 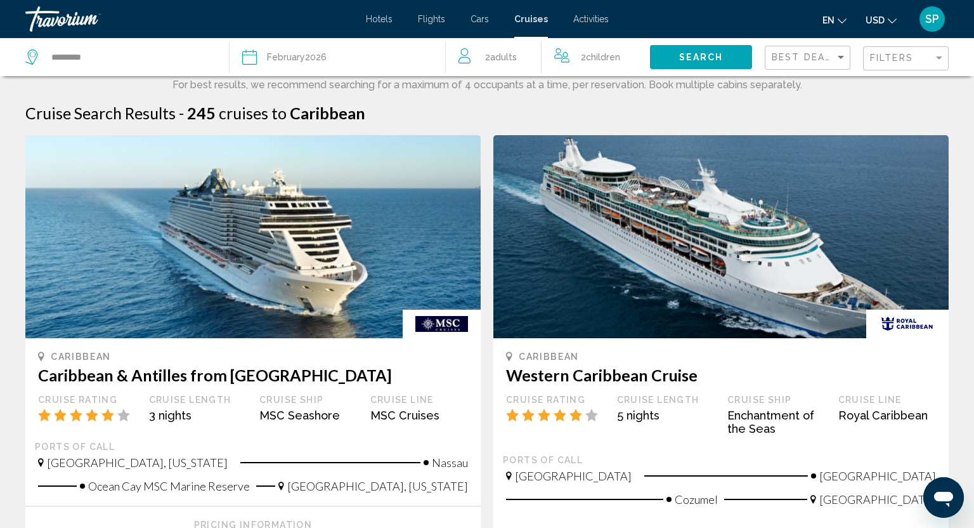 I want to click on span: Cruises, so click(x=531, y=19).